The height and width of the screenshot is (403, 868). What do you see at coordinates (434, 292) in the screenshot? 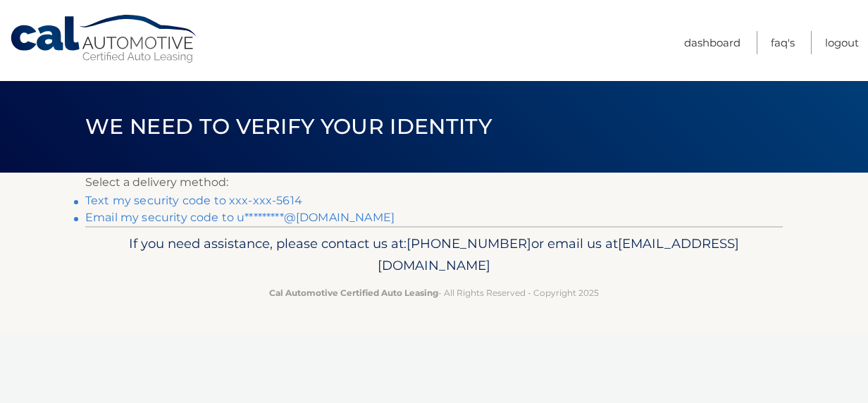
I see `p: - All Rights Reserved - Copyright 2025` at bounding box center [434, 292].